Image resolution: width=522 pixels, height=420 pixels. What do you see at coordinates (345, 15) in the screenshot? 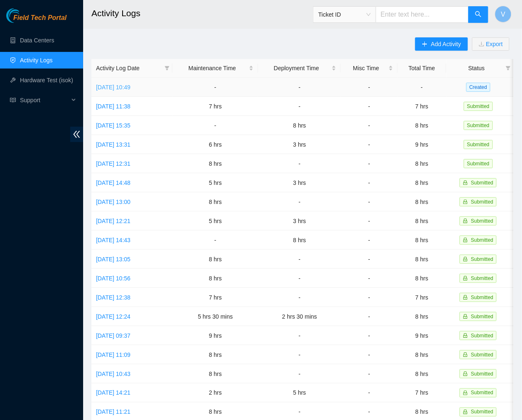
I see `span: Ticket ID` at bounding box center [345, 15].